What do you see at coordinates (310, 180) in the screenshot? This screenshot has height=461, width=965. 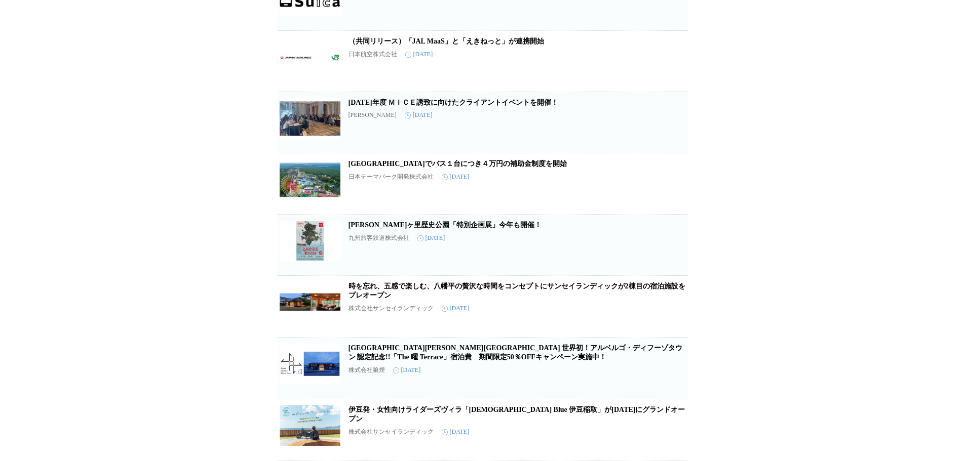 I see `img: 那須ハイランドパークでバス１台につき４万円の補助金制度を開始` at bounding box center [310, 180].